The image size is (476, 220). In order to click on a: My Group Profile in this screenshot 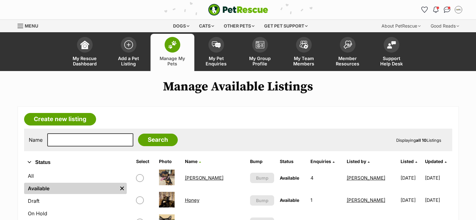, I will do `click(260, 52)`.